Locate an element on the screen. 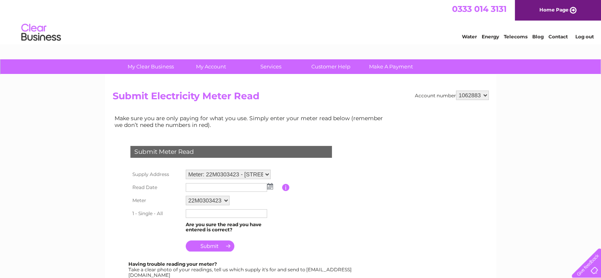  a: Log out is located at coordinates (584, 36).